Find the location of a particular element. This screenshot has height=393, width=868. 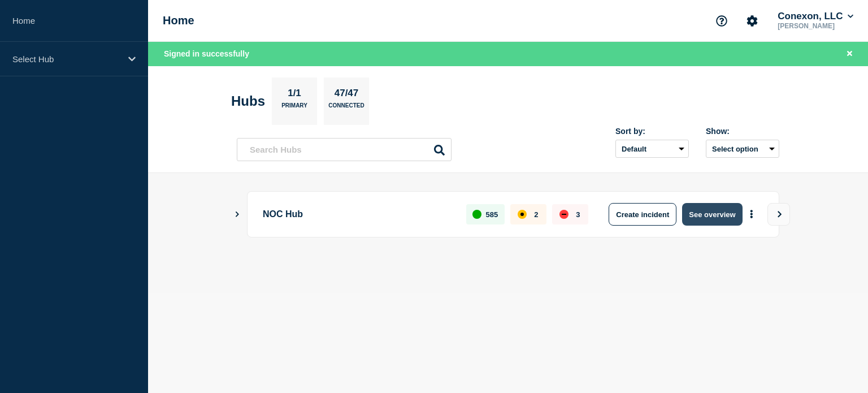

p: 2 is located at coordinates (536, 214).